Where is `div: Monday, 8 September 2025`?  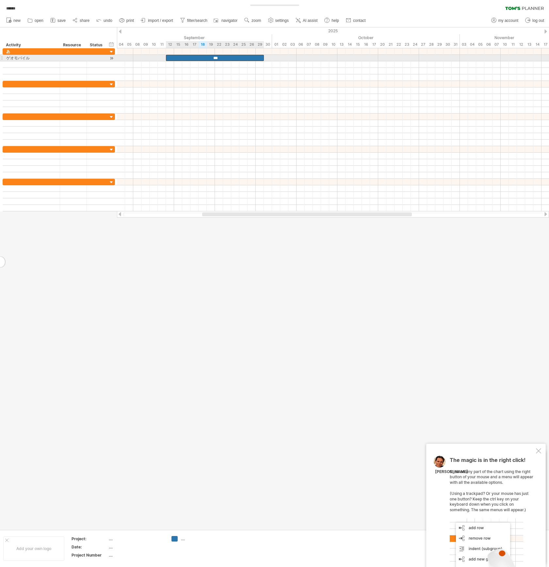 div: Monday, 8 September 2025 is located at coordinates (137, 44).